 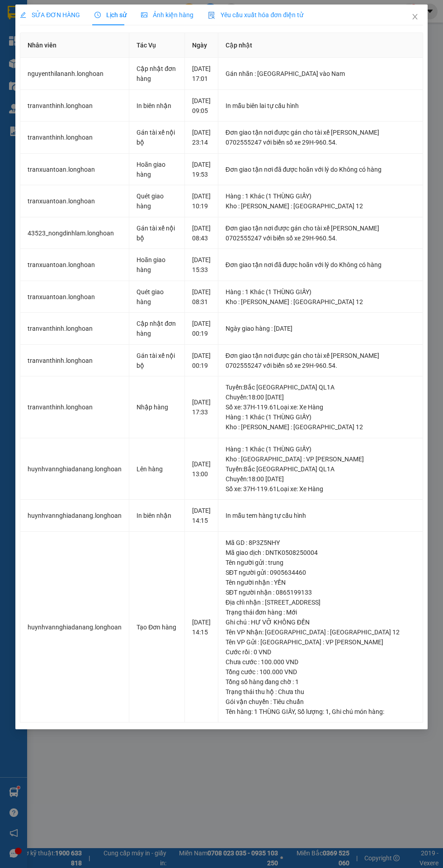 I want to click on div: Mã giao dịch : DNTK0508250004, so click(x=320, y=553).